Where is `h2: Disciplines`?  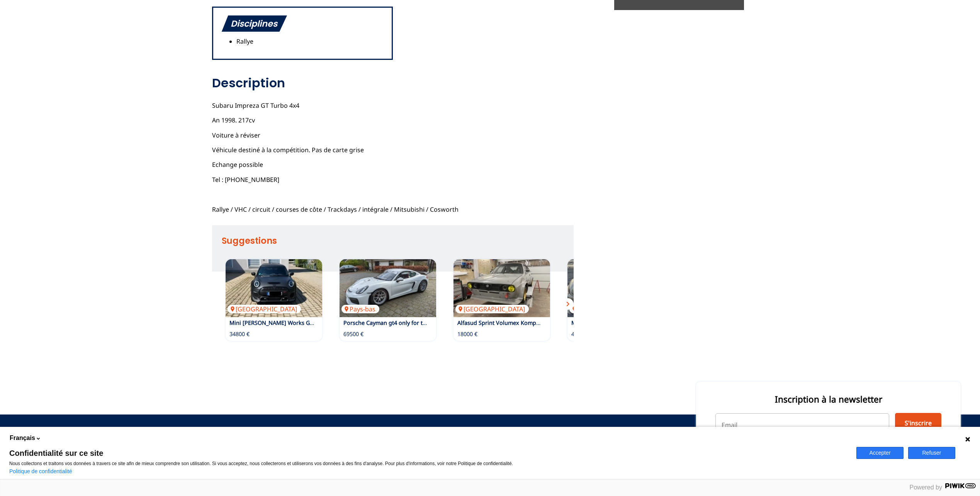 h2: Disciplines is located at coordinates (254, 23).